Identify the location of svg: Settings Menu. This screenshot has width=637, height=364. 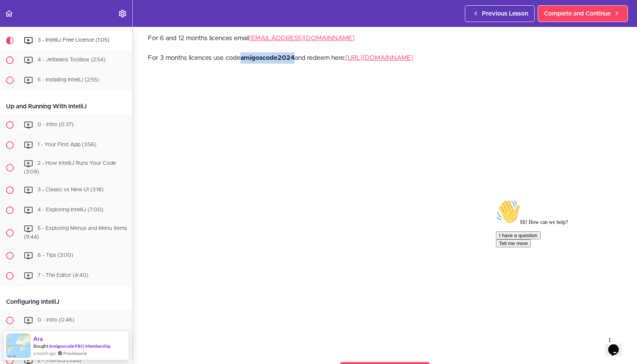
(122, 13).